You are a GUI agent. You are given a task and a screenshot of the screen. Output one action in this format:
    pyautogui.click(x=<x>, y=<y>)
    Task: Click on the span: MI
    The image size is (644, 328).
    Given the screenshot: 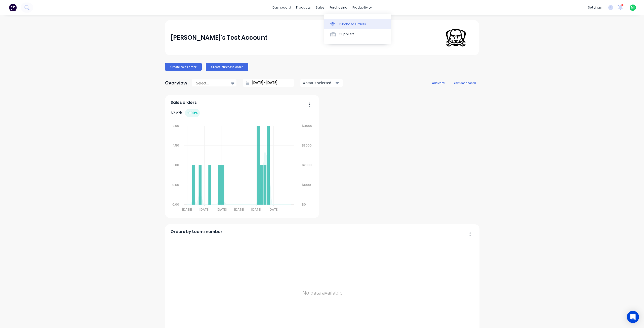 What is the action you would take?
    pyautogui.click(x=632, y=7)
    